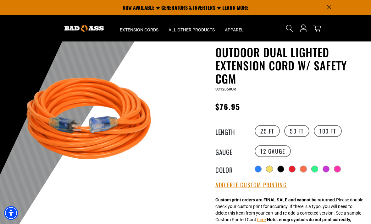 The width and height of the screenshot is (371, 224). Describe the element at coordinates (296, 131) in the screenshot. I see `label: 50 FT` at that location.